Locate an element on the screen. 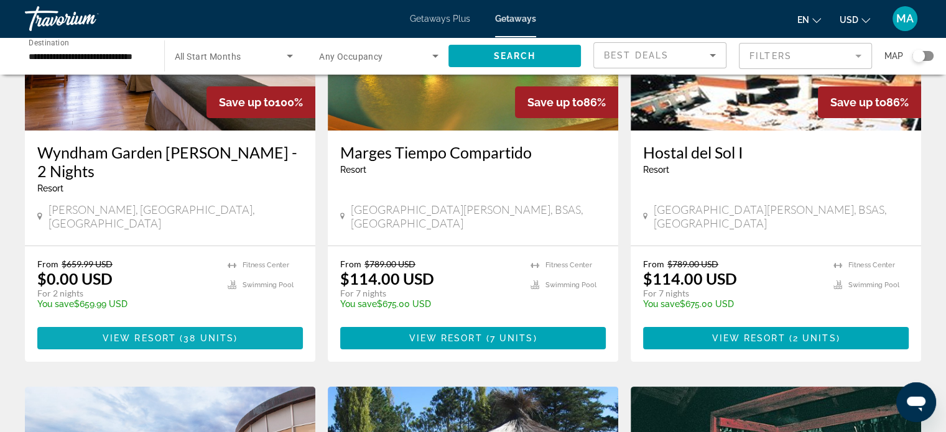 This screenshot has width=946, height=432. a: Marges Tiempo Compartido is located at coordinates (473, 152).